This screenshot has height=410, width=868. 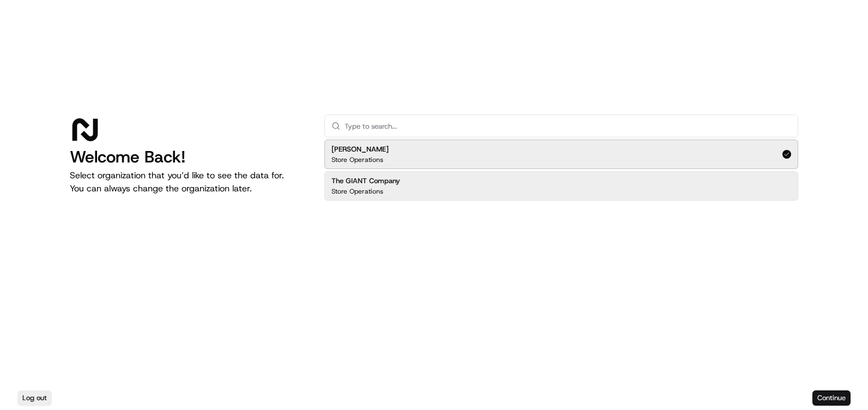 I want to click on p: Select organization that you’d like to see the data for. You can always change the organization l..., so click(x=188, y=182).